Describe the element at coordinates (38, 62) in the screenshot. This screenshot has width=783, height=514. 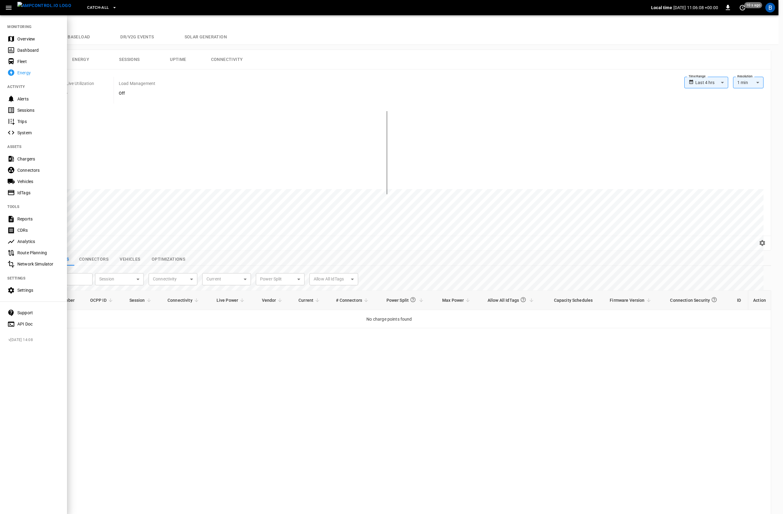
I see `div: Fleet` at that location.